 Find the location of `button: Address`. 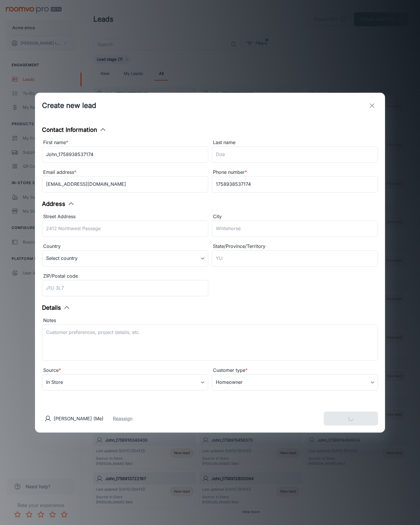

button: Address is located at coordinates (58, 204).